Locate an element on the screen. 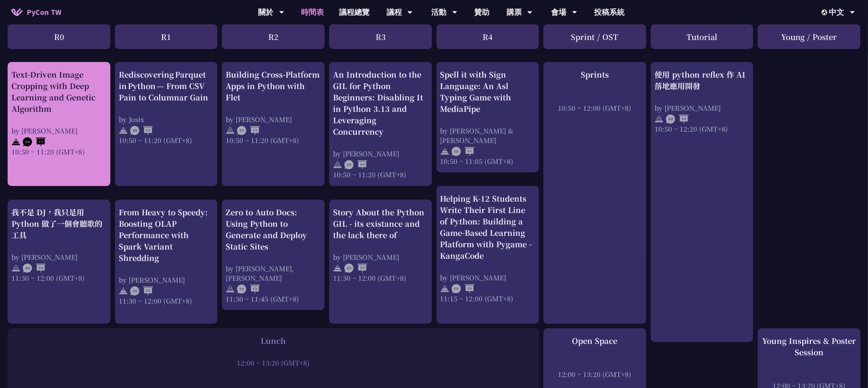 This screenshot has width=868, height=388. div: by Josix is located at coordinates (166, 119).